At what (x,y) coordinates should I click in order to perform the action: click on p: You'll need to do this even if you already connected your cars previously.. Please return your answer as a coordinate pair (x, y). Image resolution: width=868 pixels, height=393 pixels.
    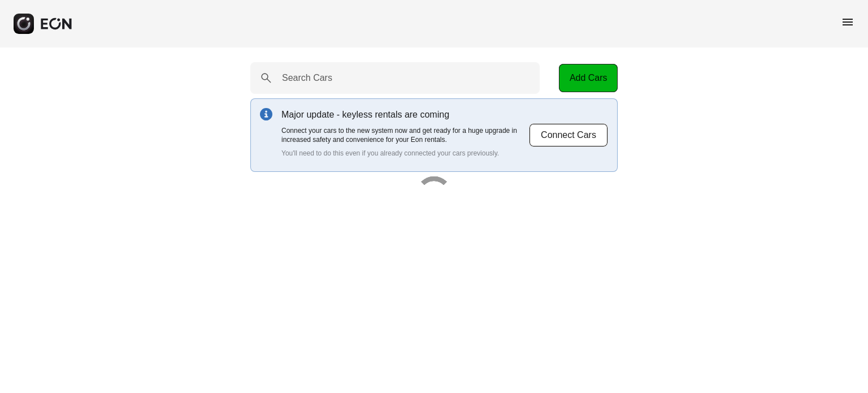
    Looking at the image, I should click on (406, 153).